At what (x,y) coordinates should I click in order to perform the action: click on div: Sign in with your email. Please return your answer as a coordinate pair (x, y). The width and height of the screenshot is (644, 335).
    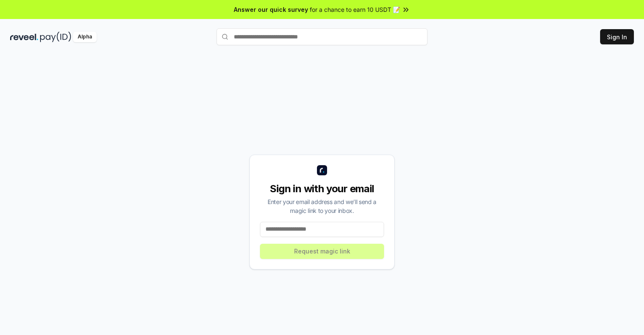
    Looking at the image, I should click on (322, 189).